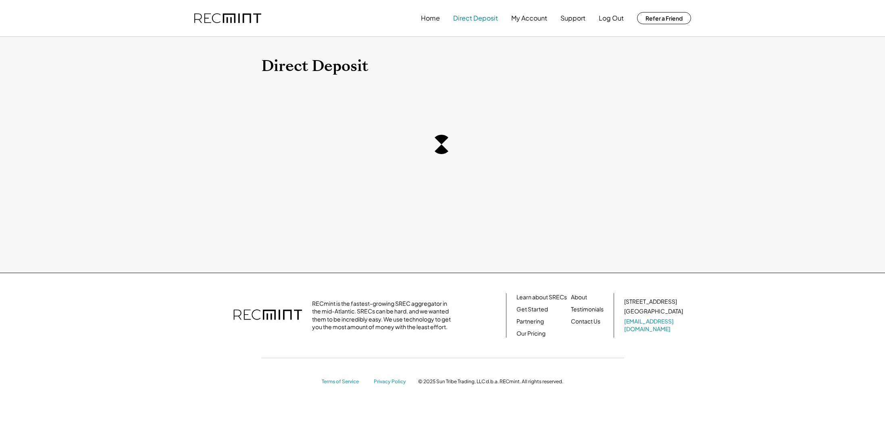  I want to click on a: Terms of Service, so click(344, 381).